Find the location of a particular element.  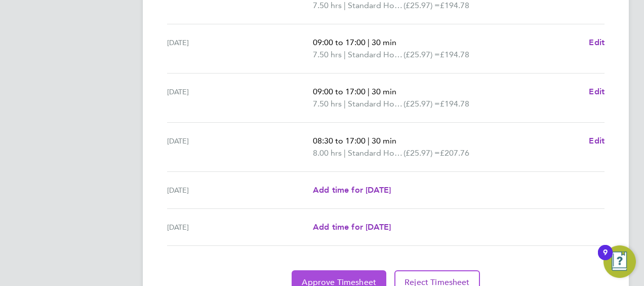

span: 8.00 hrs is located at coordinates (327, 153).